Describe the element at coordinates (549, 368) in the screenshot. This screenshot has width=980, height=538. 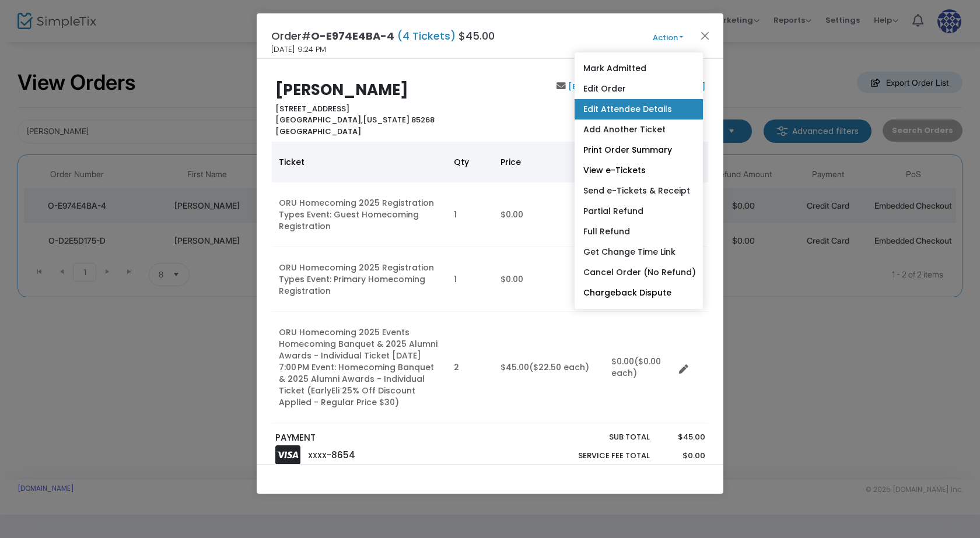
I see `td: $45.00` at that location.